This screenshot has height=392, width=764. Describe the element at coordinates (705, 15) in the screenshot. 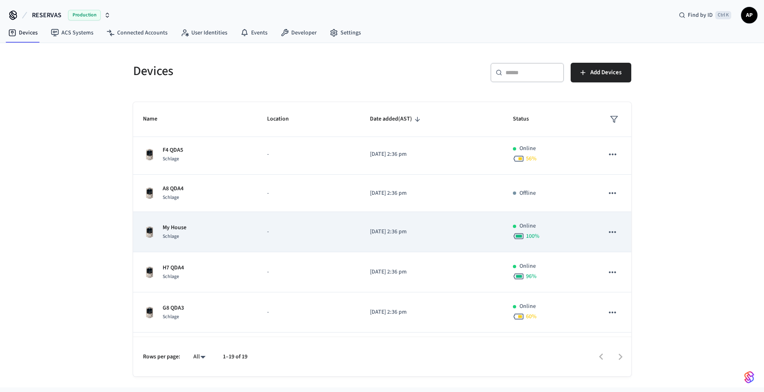

I see `div: Find by IDCtrl K` at that location.